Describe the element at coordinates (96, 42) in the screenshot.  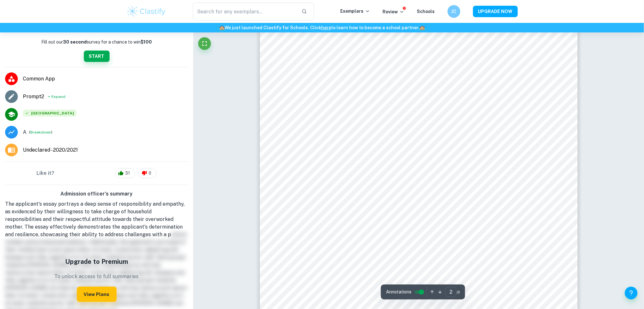
I see `p: Fill out our survey for a chance to win` at that location.